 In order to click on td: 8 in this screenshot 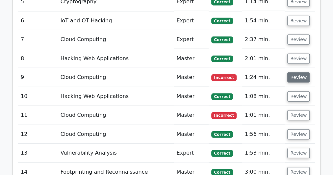, I will do `click(38, 59)`.